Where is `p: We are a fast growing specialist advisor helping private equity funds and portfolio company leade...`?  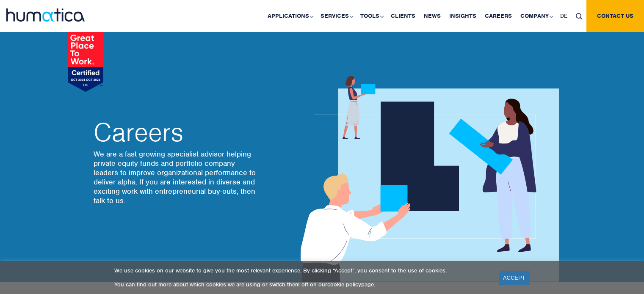
p: We are a fast growing specialist advisor helping private equity funds and portfolio company leade... is located at coordinates (177, 177).